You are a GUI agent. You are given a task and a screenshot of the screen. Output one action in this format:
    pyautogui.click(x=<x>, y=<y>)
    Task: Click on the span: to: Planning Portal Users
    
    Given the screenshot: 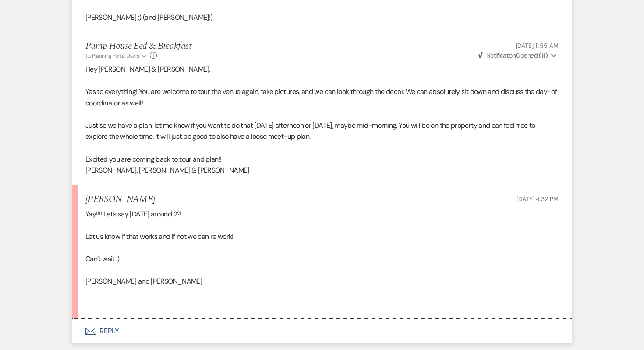 What is the action you would take?
    pyautogui.click(x=112, y=56)
    